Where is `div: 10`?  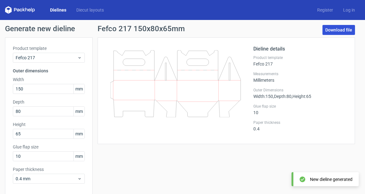
div: 10 is located at coordinates (300, 110).